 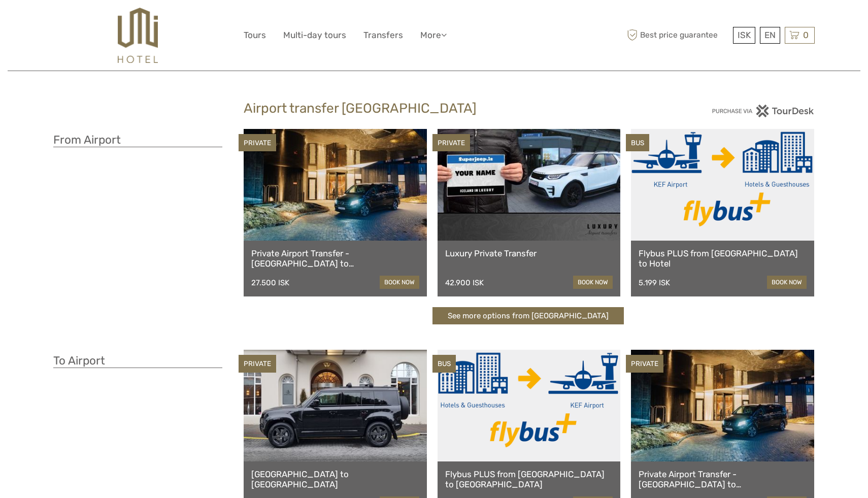 I want to click on h3: From Airport, so click(x=138, y=140).